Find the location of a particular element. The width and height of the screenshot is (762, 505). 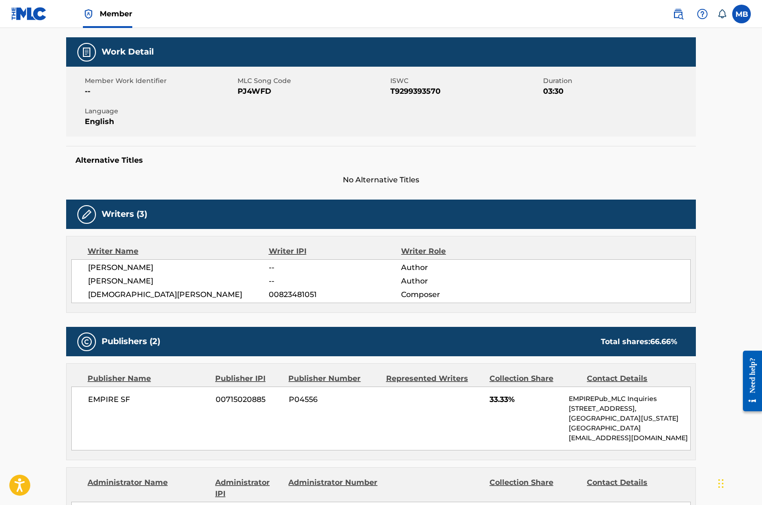

span: ISWC is located at coordinates (465, 81).